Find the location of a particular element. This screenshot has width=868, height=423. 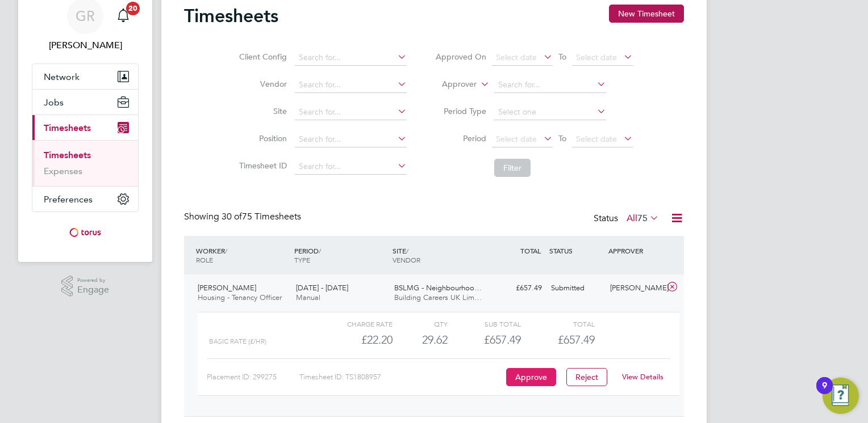

span: Jobs is located at coordinates (53, 102).